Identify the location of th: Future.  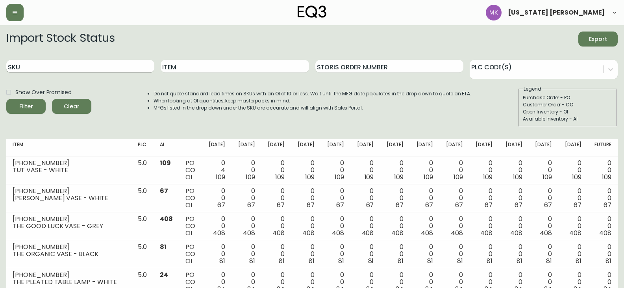
(602, 148).